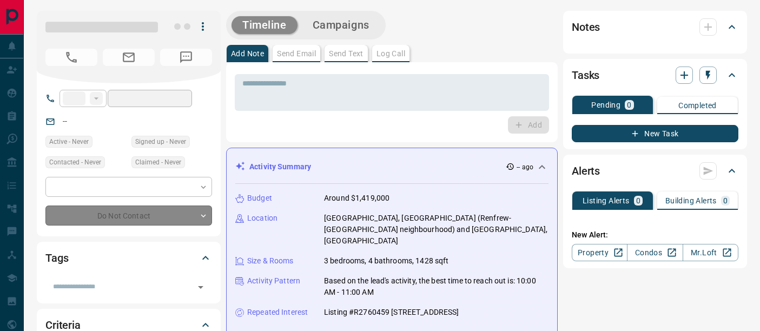  Describe the element at coordinates (386, 261) in the screenshot. I see `p: 3 bedrooms, 4 bathrooms, 1428 sqft` at that location.